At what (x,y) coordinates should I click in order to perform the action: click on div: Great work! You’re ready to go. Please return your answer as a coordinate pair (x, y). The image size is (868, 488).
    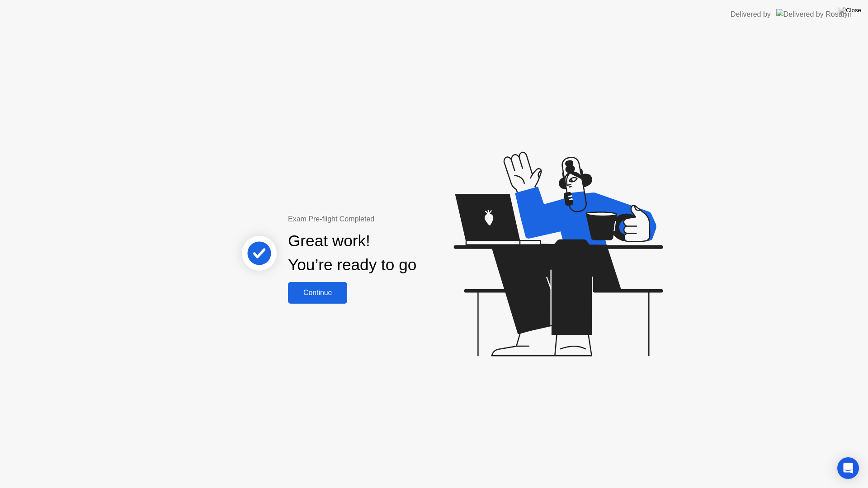
    Looking at the image, I should click on (352, 253).